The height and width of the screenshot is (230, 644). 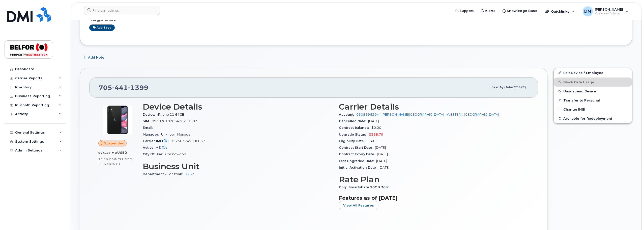 What do you see at coordinates (464, 11) in the screenshot?
I see `a: Support` at bounding box center [464, 11].